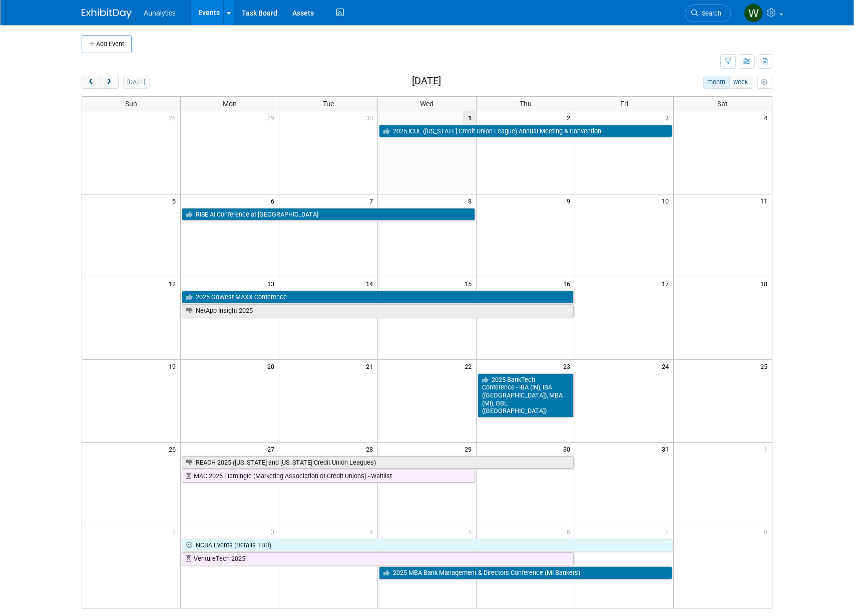  Describe the element at coordinates (378, 558) in the screenshot. I see `a: VentureTech 2025` at that location.